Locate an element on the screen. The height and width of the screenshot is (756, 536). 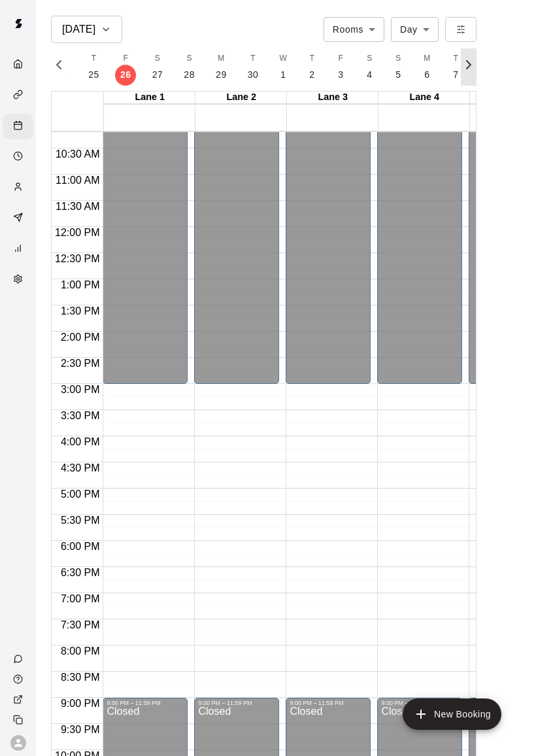
span: 2:30 PM is located at coordinates (81, 364).